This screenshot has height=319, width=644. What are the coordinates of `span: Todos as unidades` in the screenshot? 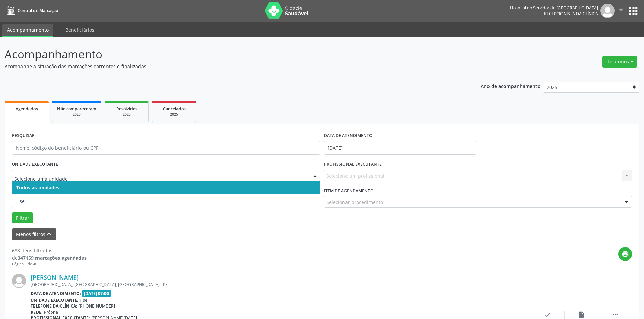 It's located at (38, 188).